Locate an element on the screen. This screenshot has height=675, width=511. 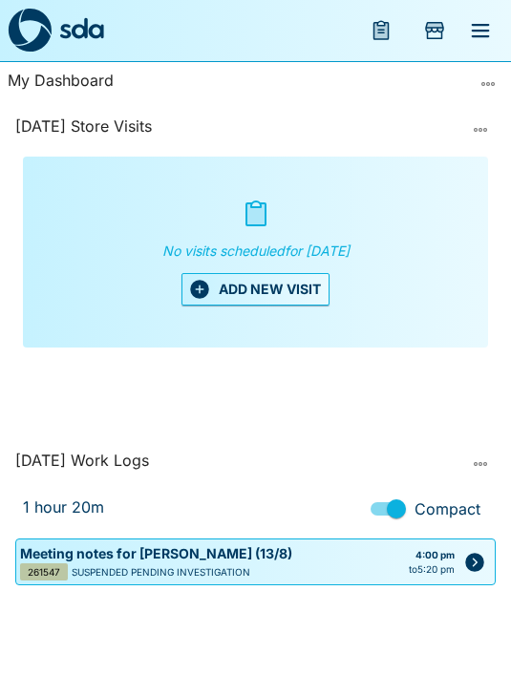
button: Edit is located at coordinates (474, 562).